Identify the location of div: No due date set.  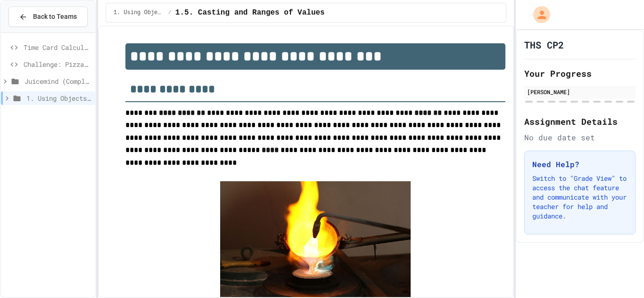
(580, 138).